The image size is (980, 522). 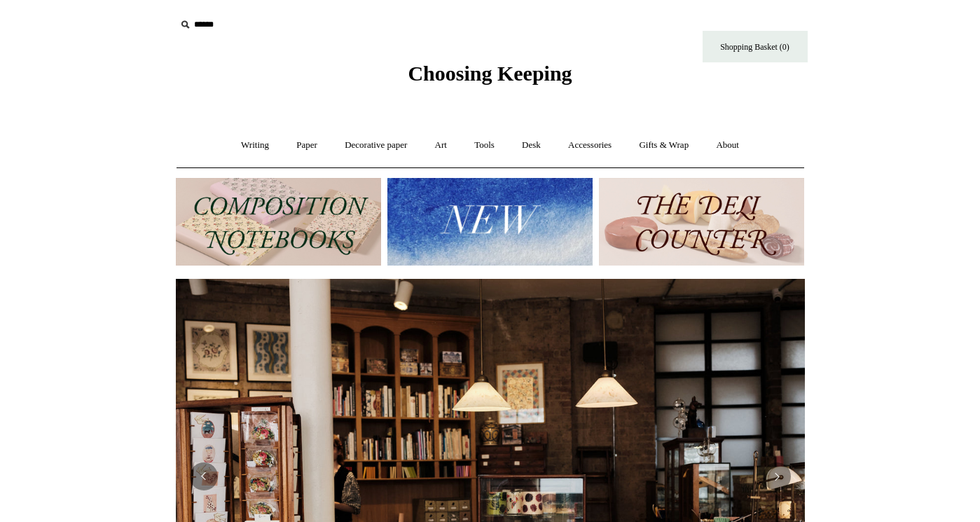 I want to click on a: About, so click(x=727, y=145).